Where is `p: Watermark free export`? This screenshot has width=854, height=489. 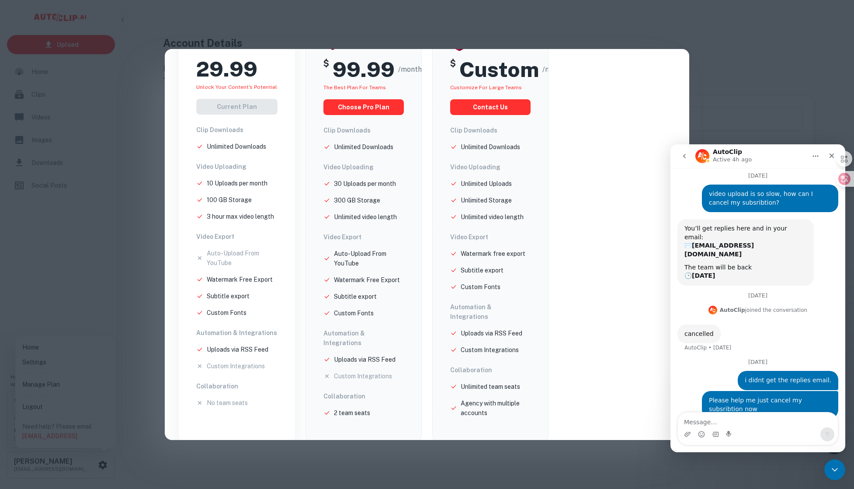 p: Watermark free export is located at coordinates (493, 253).